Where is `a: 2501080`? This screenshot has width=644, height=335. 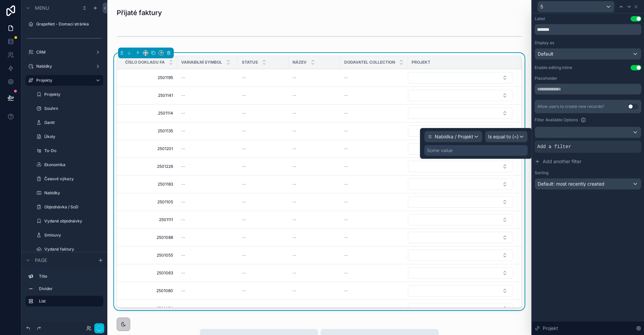 a: 2501080 is located at coordinates (149, 291).